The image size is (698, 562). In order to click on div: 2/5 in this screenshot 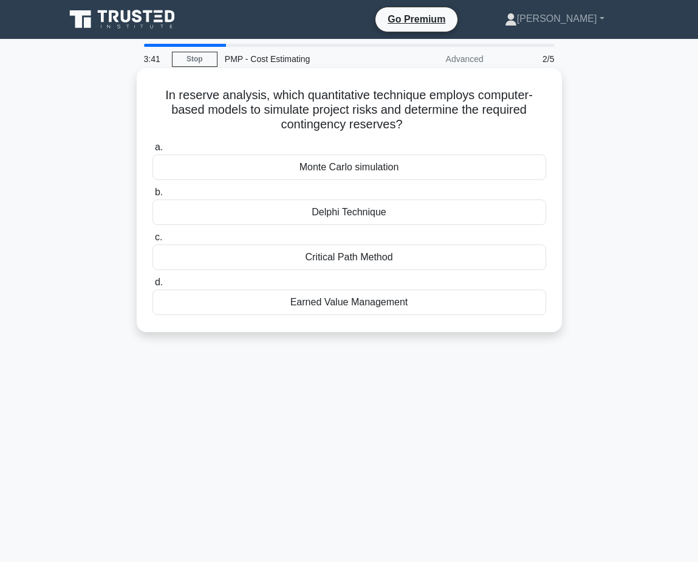, I will do `click(526, 59)`.